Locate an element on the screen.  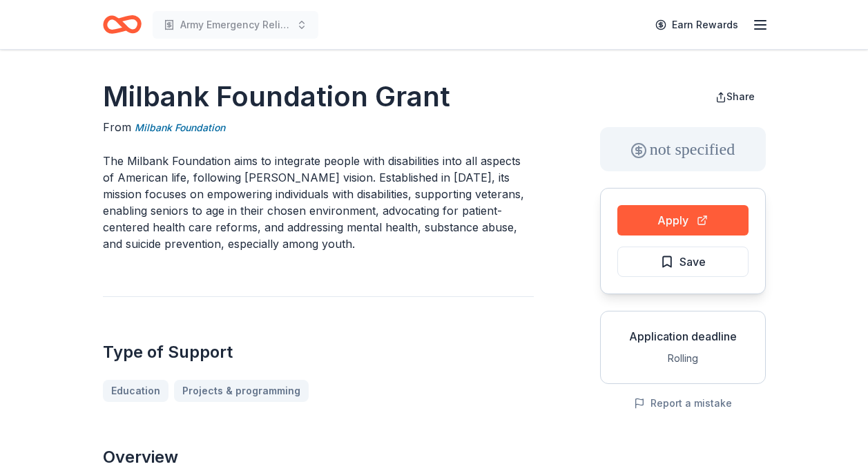
div: Rolling is located at coordinates (683, 359).